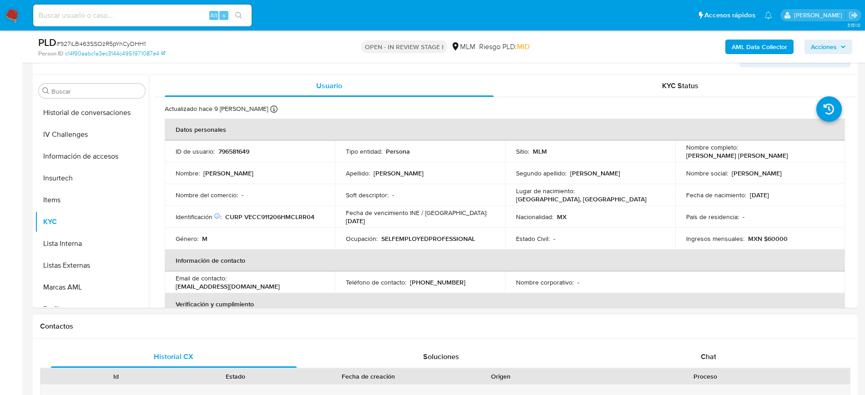 This screenshot has width=865, height=395. I want to click on button: Items, so click(92, 200).